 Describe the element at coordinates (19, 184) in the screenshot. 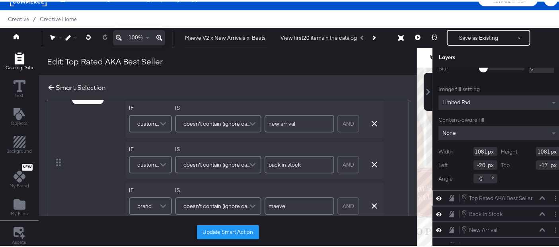

I see `span: My Brand` at that location.